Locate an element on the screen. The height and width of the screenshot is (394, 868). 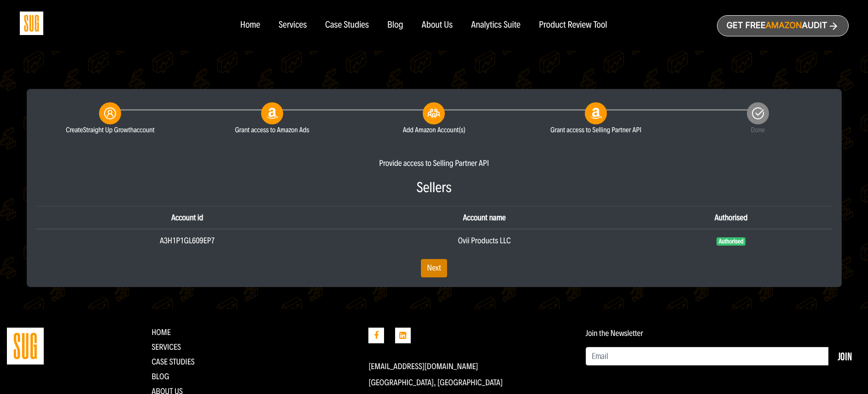
span: Straight Up Growth is located at coordinates (108, 130).